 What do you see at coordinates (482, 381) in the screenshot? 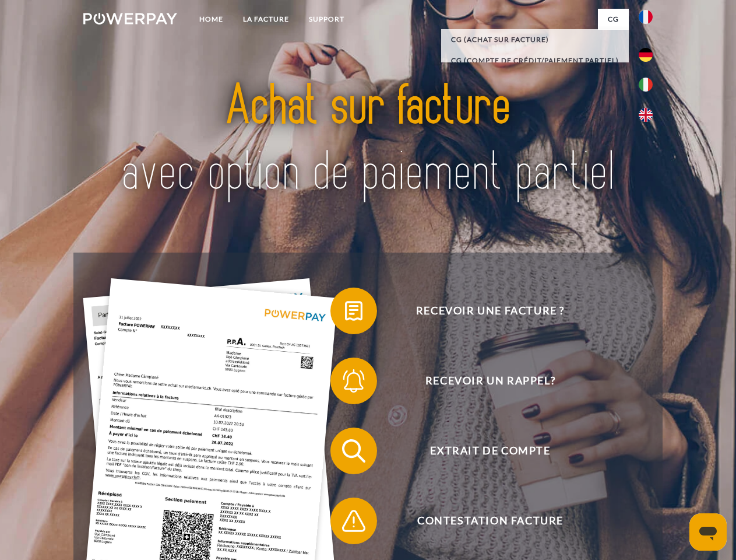
I see `a: Recevoir un rappel?` at bounding box center [482, 381].